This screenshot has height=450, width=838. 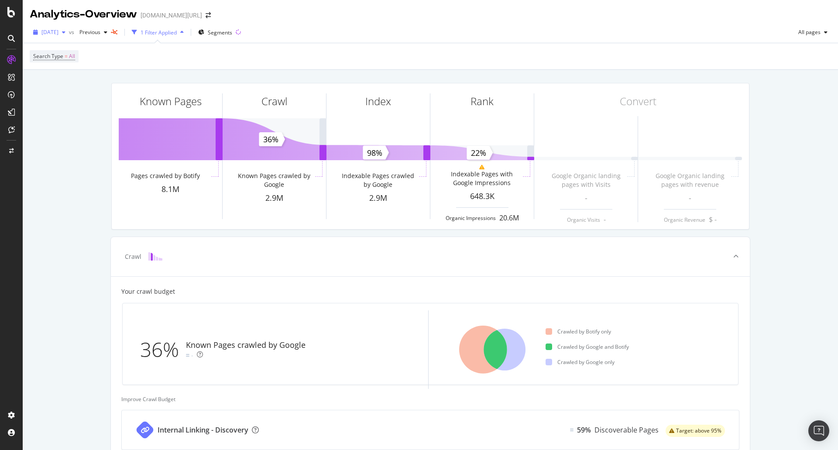 What do you see at coordinates (482, 196) in the screenshot?
I see `div: 648.3K` at bounding box center [482, 196].